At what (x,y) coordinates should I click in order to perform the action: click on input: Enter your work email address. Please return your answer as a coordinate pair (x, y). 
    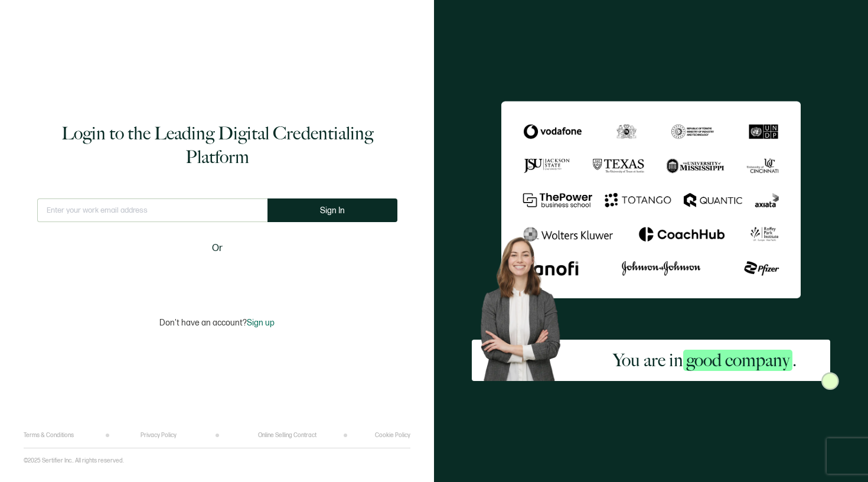
    Looking at the image, I should click on (153, 210).